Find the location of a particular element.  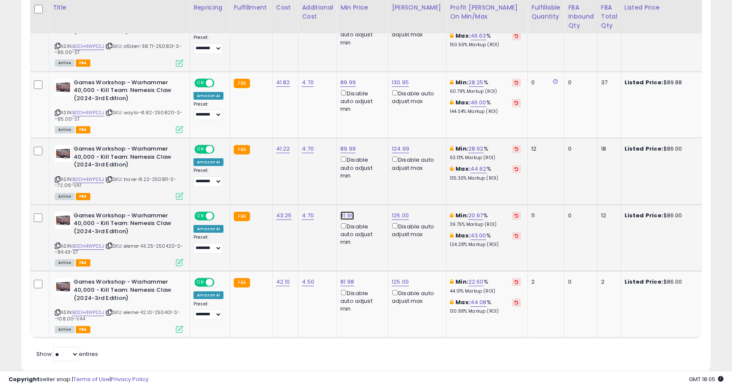

a: Terms of Use is located at coordinates (91, 379).